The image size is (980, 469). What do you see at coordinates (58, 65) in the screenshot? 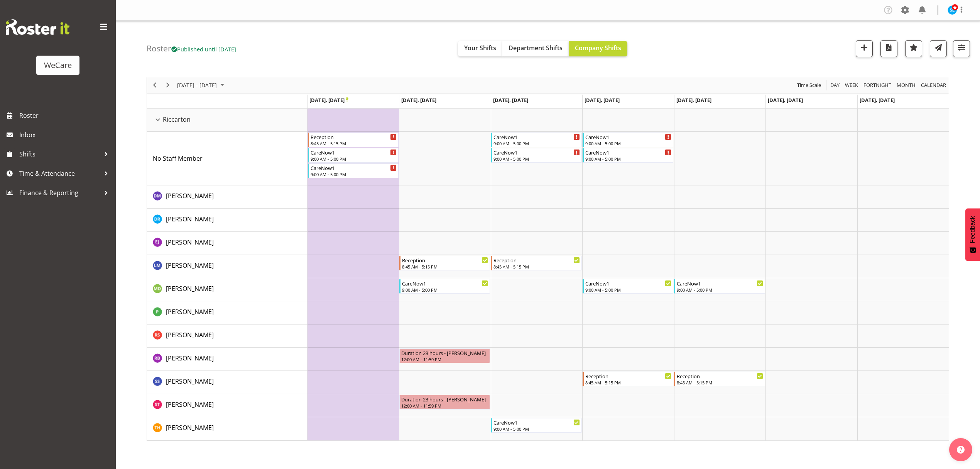
I see `div: WeCare` at bounding box center [58, 65].